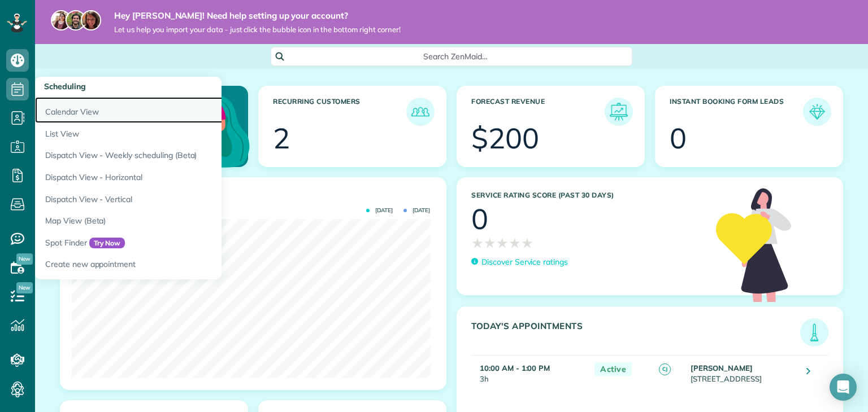 This screenshot has height=412, width=868. I want to click on img: icon_form_leads-04211a6a04a5b2264e4ee56bc0799ec3eb69b7e499cbb523a139df1d13a81ae0.png, so click(817, 112).